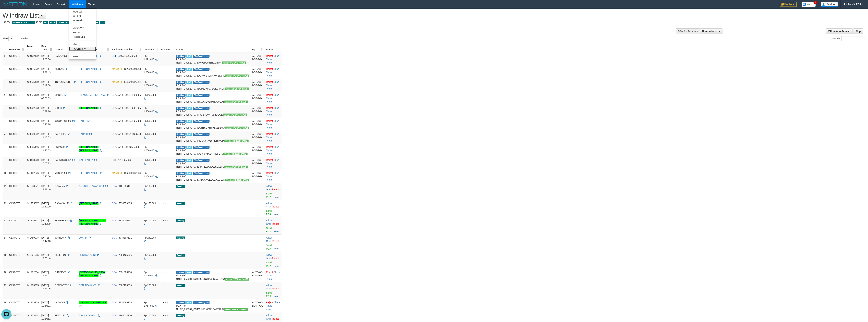  I want to click on td: 3, so click(5, 85).